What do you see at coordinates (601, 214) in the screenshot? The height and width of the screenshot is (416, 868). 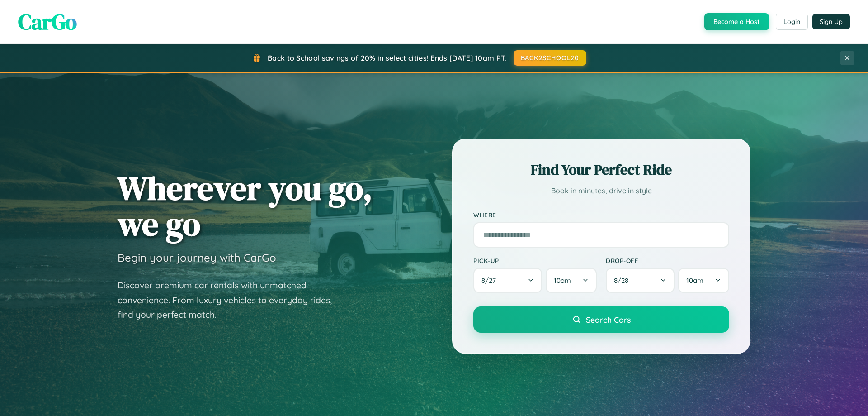 I see `label: Where` at bounding box center [601, 214].